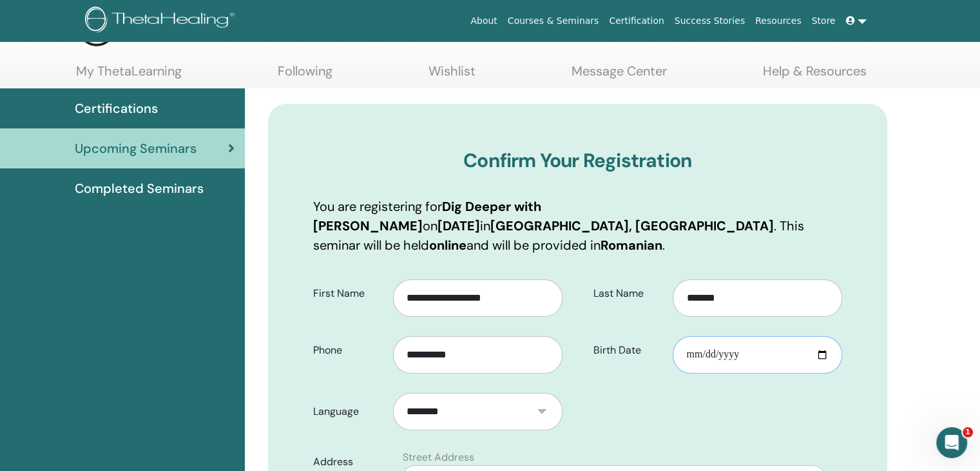  Describe the element at coordinates (136, 148) in the screenshot. I see `span: Upcoming Seminars` at that location.